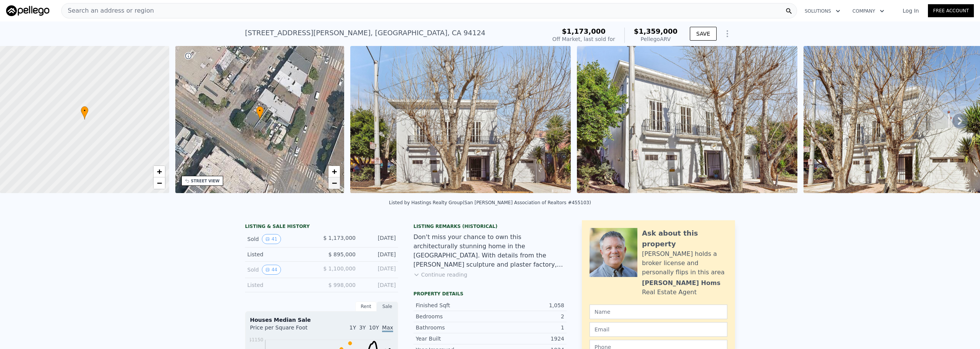 This screenshot has height=349, width=980. Describe the element at coordinates (868, 11) in the screenshot. I see `button: Company` at that location.